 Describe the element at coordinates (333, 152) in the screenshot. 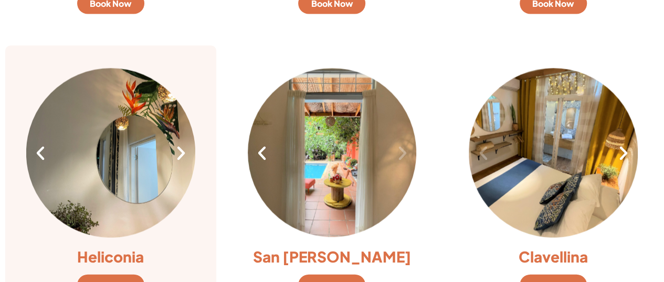

I see `div: 7 / 7` at that location.